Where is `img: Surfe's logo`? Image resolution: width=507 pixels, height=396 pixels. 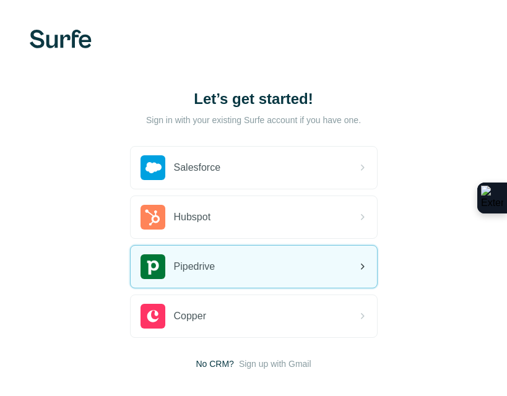 img: Surfe's logo is located at coordinates (61, 39).